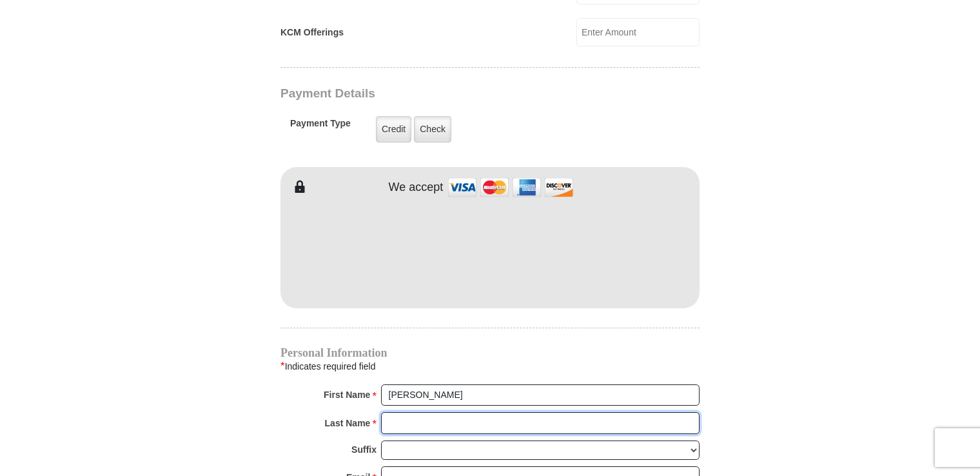  Describe the element at coordinates (348, 423) in the screenshot. I see `strong: Last Name` at that location.